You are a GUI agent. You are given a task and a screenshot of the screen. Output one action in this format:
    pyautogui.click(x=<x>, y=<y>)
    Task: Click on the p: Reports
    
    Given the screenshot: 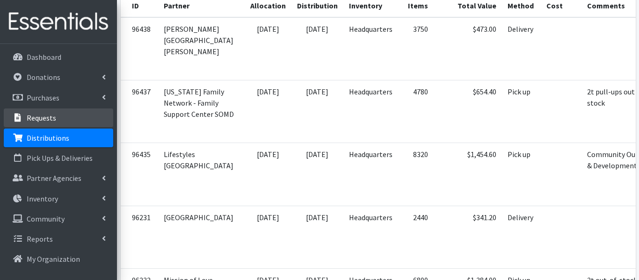 What is the action you would take?
    pyautogui.click(x=40, y=239)
    